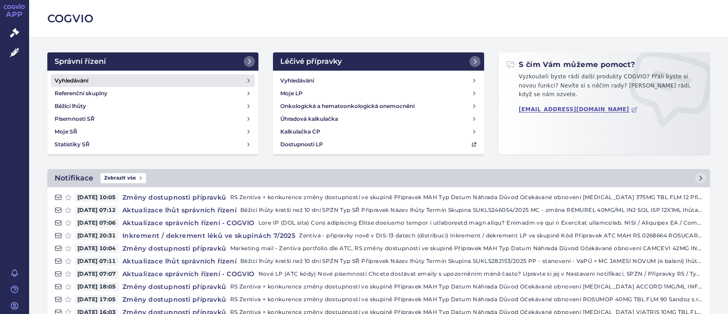 The image size is (728, 314). Describe the element at coordinates (501, 235) in the screenshot. I see `p: Zentiva - přípravky nově v DIS-13 datech (distribuci) Inkrement / dekrement LP ve skupině Kód Pří...` at that location.